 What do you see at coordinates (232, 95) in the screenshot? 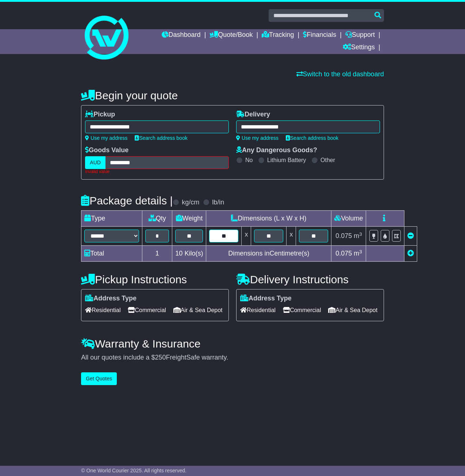
I see `h4: Begin your quote` at bounding box center [232, 95].